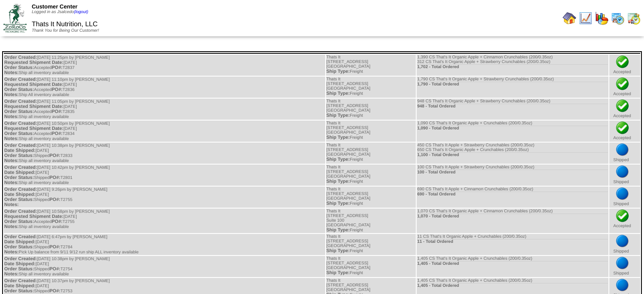 This screenshot has height=294, width=644. I want to click on img: graph.gif, so click(602, 18).